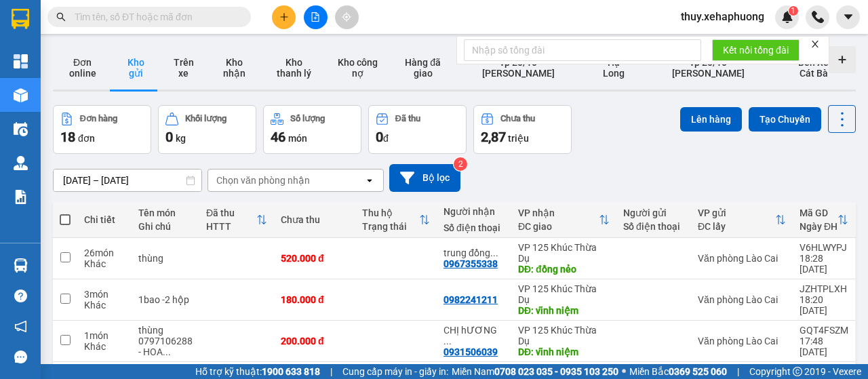  Describe the element at coordinates (737, 226) in the screenshot. I see `div: ĐC lấy` at that location.